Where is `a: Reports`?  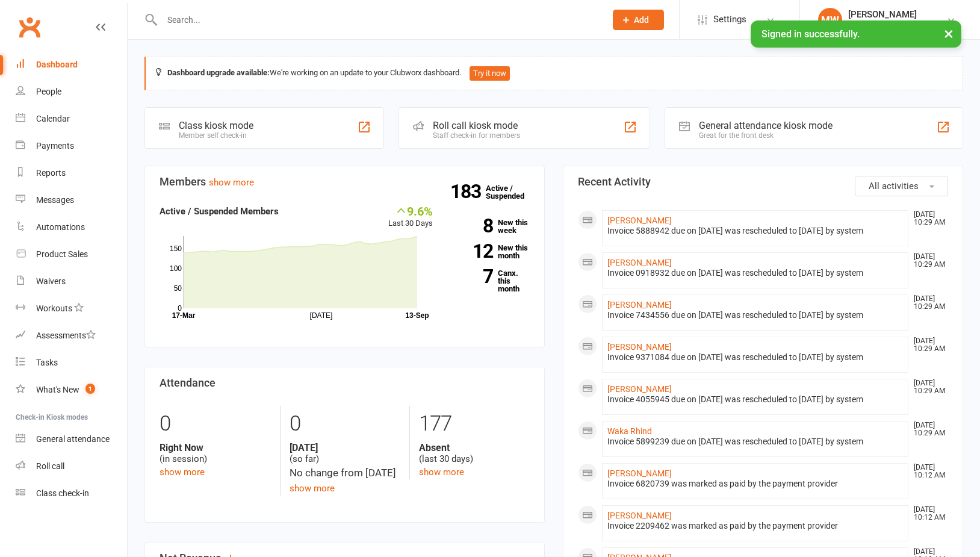 a: Reports is located at coordinates (71, 173).